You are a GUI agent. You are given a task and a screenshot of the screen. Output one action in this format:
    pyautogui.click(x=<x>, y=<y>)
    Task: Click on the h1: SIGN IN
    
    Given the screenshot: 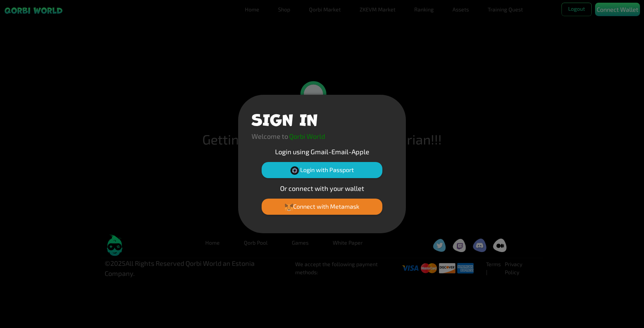 What is the action you would take?
    pyautogui.click(x=285, y=118)
    